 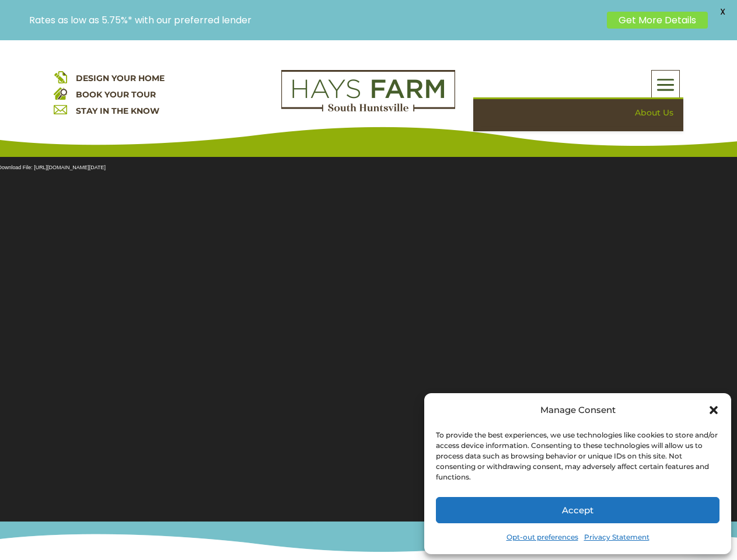 What do you see at coordinates (120, 78) in the screenshot?
I see `a: DESIGN YOUR HOME` at bounding box center [120, 78].